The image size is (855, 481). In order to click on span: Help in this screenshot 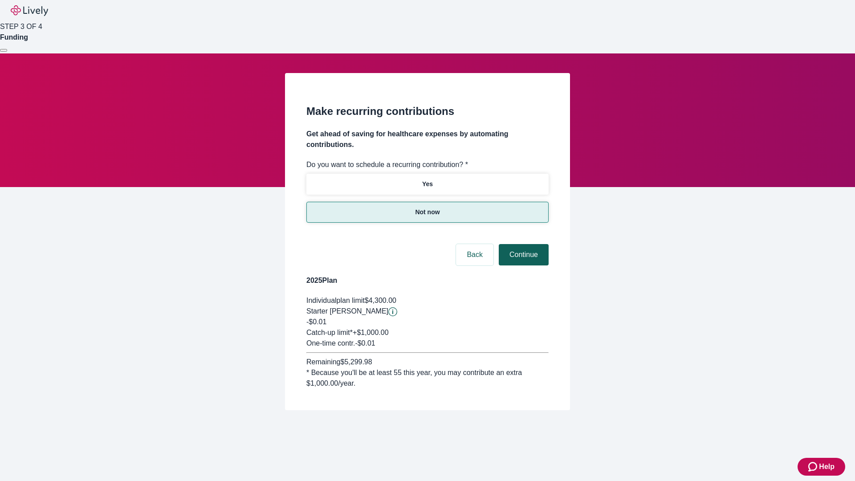, I will do `click(827, 467)`.